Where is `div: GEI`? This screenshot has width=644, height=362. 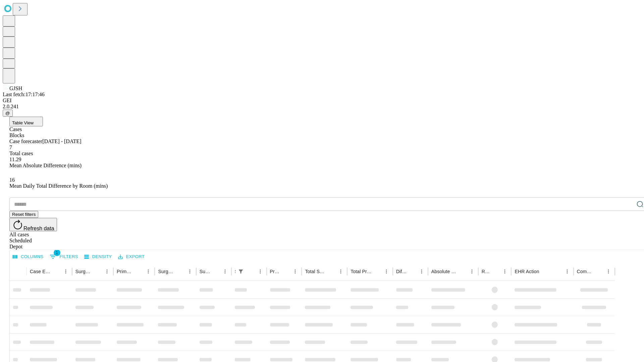 div: GEI is located at coordinates (322, 100).